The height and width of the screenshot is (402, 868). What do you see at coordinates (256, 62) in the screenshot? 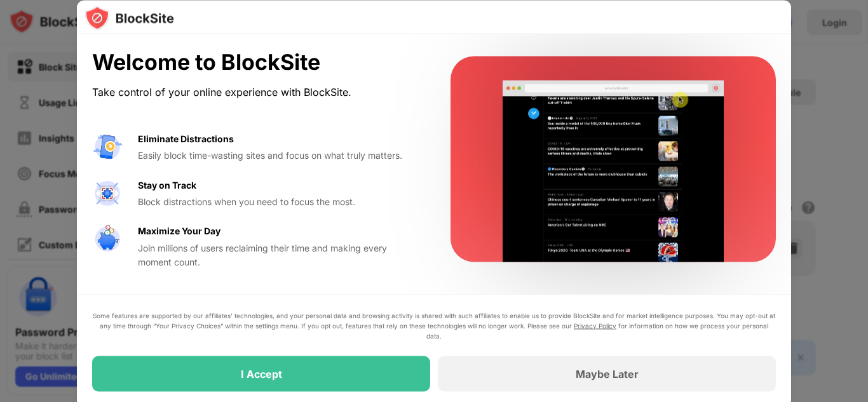
I see `div: Welcome to BlockSite` at bounding box center [256, 62].